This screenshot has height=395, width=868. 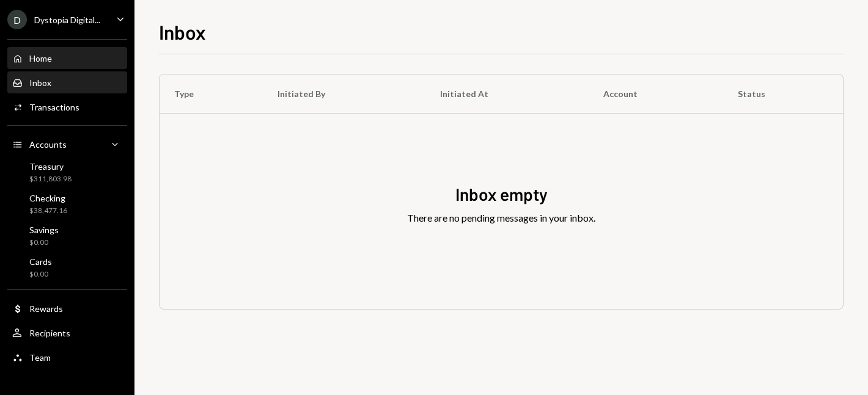 What do you see at coordinates (48, 198) in the screenshot?
I see `div: Checking` at bounding box center [48, 198].